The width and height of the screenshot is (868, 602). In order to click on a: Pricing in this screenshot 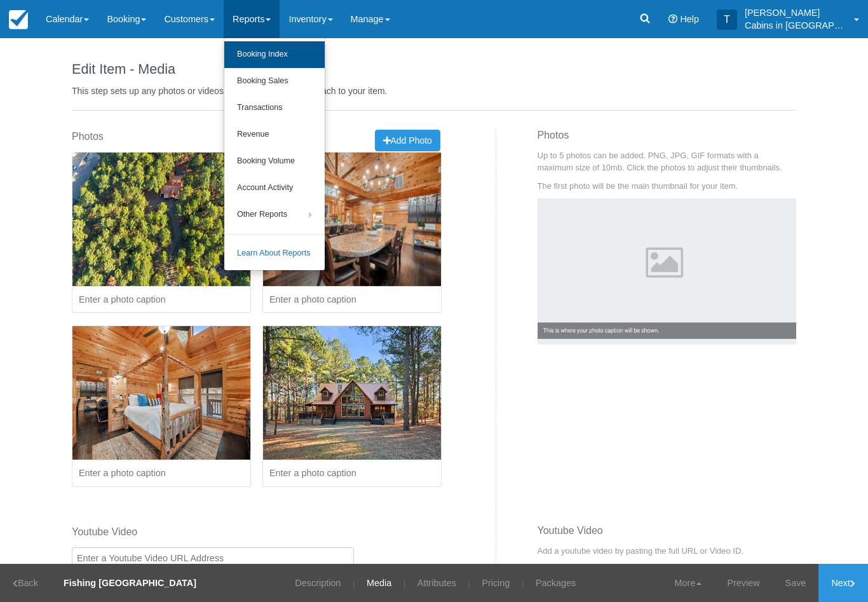, I will do `click(496, 583)`.